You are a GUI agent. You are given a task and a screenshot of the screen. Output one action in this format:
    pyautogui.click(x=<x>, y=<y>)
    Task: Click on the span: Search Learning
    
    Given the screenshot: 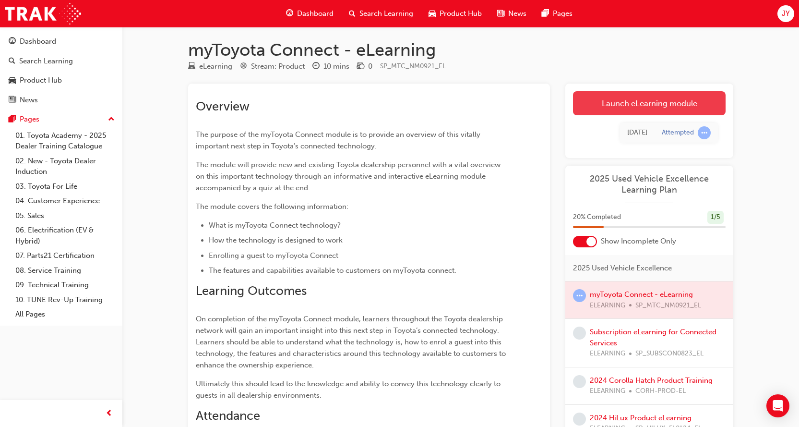 What is the action you would take?
    pyautogui.click(x=386, y=13)
    